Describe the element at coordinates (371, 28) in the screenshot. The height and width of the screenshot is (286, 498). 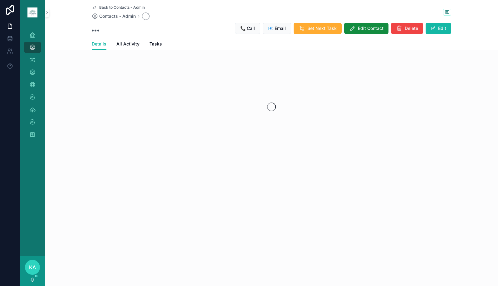
I see `span: Edit Contact` at that location.